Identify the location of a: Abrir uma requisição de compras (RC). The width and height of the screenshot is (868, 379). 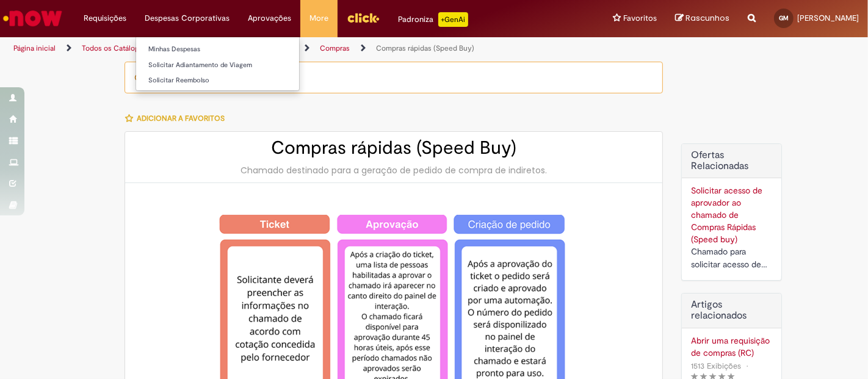
(732, 347).